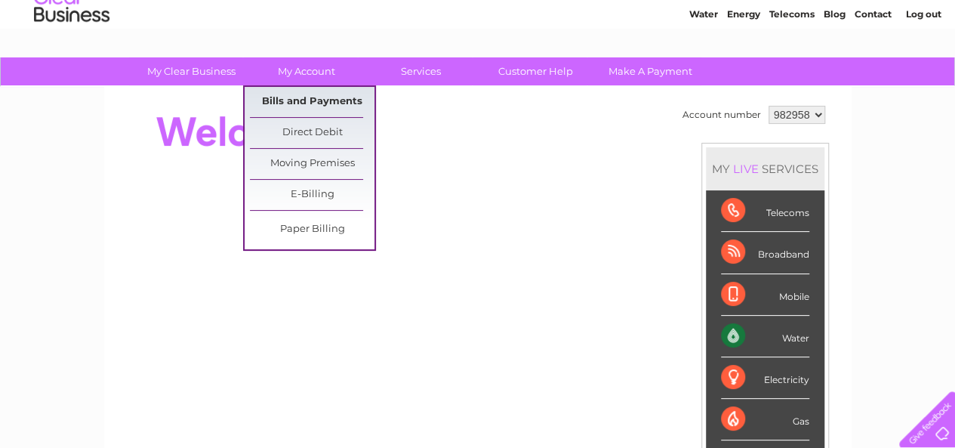 Image resolution: width=955 pixels, height=448 pixels. I want to click on a: Bills and Payments, so click(312, 102).